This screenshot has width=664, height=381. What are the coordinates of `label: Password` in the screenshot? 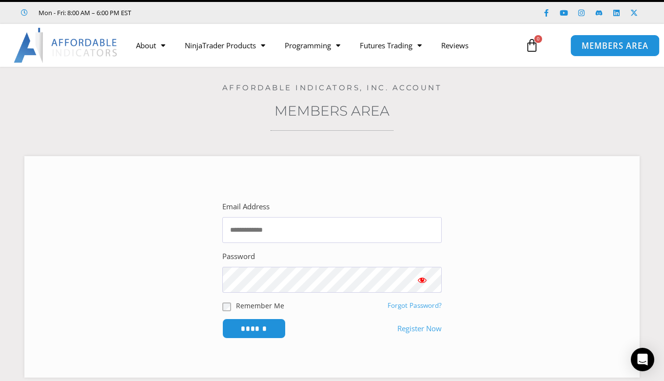 It's located at (239, 257).